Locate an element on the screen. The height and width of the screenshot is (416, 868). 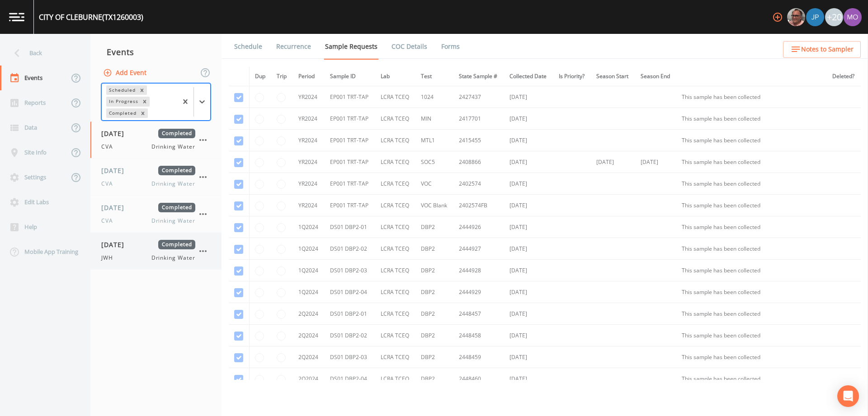
div: Completed is located at coordinates (122, 113).